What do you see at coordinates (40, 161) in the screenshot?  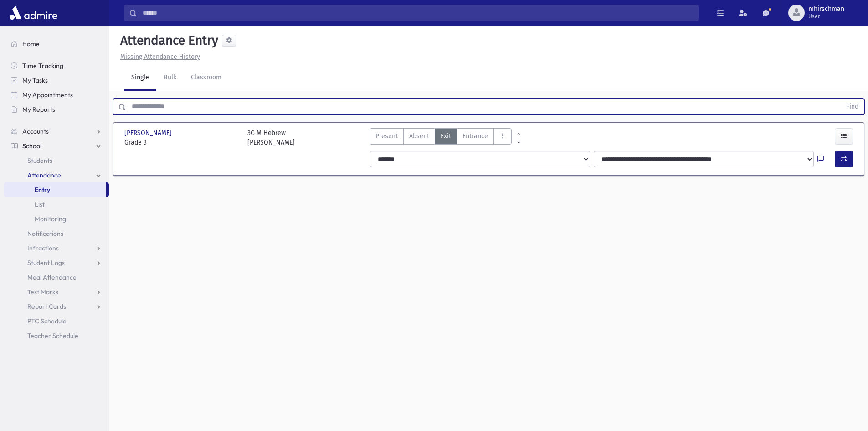 I see `span: Students` at bounding box center [40, 161].